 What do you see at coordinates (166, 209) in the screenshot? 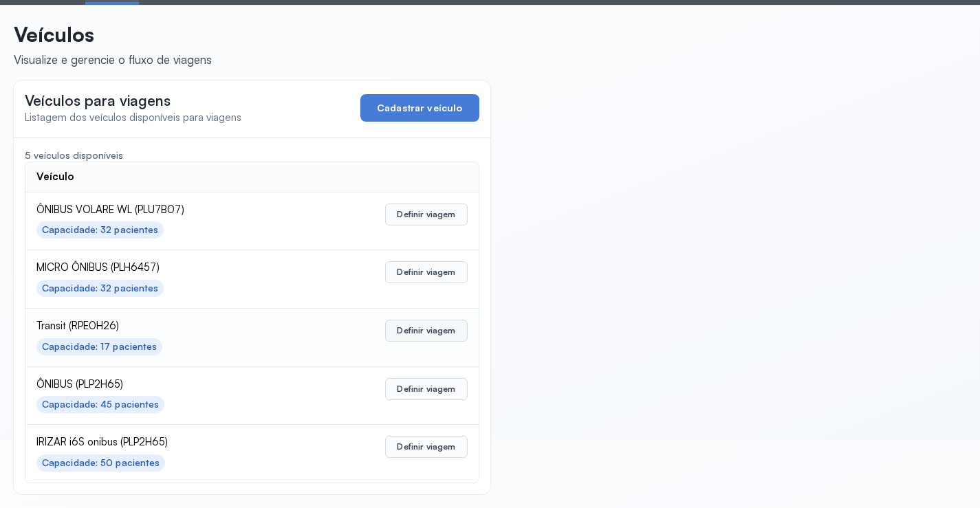
I see `span: ÔNIBUS VOLARE WL (PLU7B07)` at bounding box center [166, 209].